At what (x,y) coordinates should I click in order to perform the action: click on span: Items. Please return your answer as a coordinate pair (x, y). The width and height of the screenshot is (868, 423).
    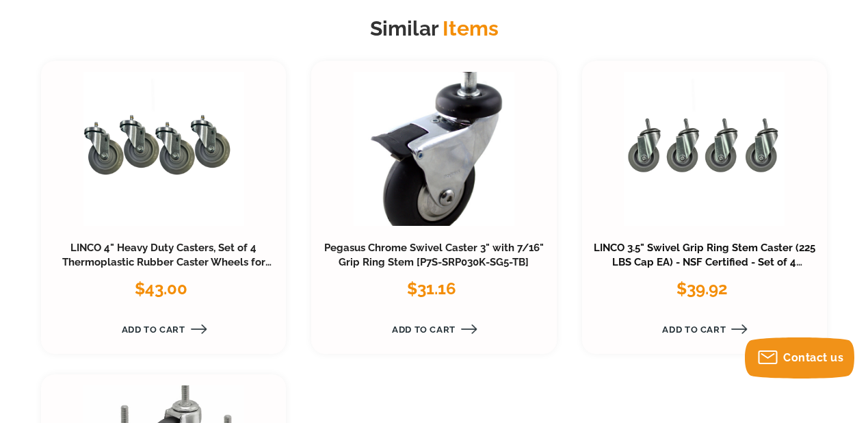
    Looking at the image, I should click on (469, 28).